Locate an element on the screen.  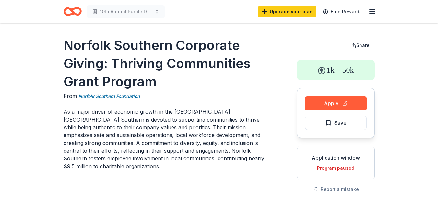
div: From is located at coordinates (165, 96).